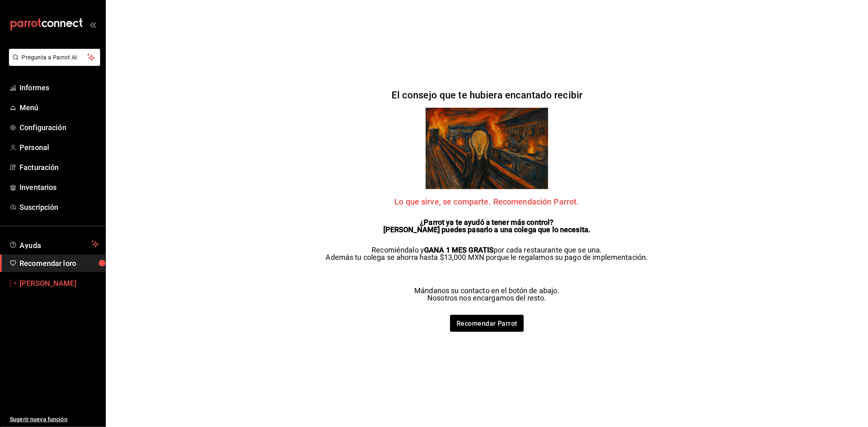 The width and height of the screenshot is (868, 427). I want to click on font: Sugerir nueva función, so click(39, 419).